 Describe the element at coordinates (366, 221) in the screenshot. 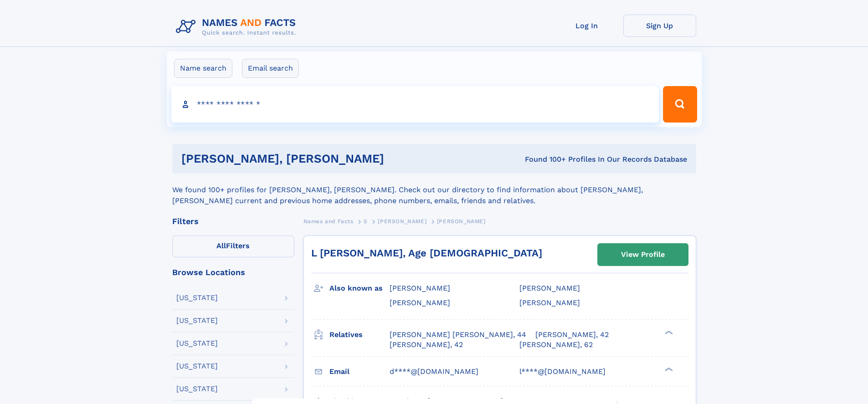

I see `span: S` at that location.